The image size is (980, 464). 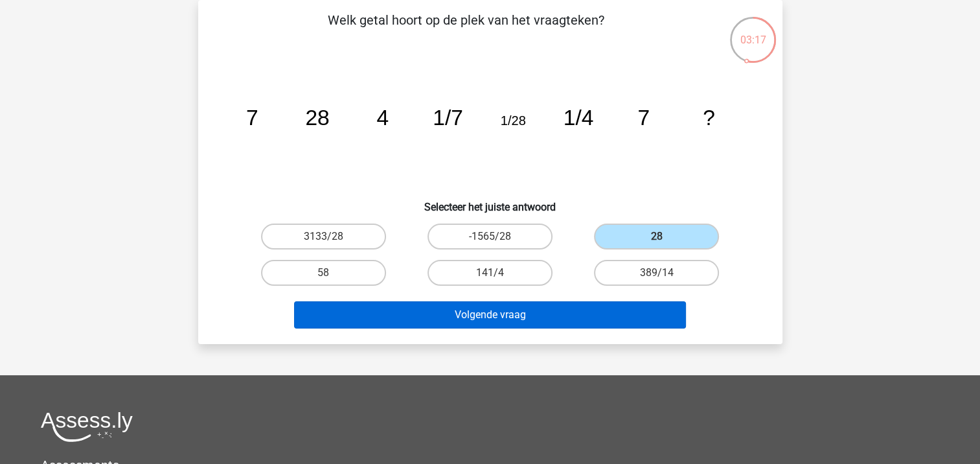 What do you see at coordinates (324, 273) in the screenshot?
I see `label: 58` at bounding box center [324, 273].